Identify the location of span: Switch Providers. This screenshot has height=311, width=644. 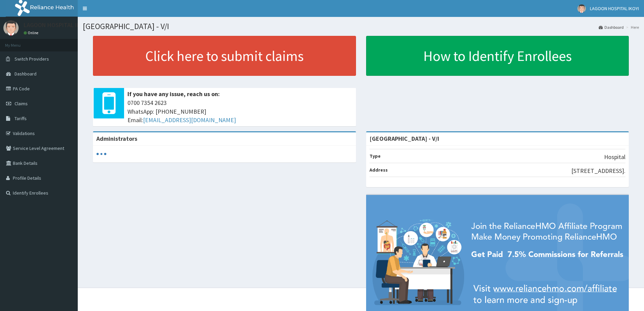
(32, 59).